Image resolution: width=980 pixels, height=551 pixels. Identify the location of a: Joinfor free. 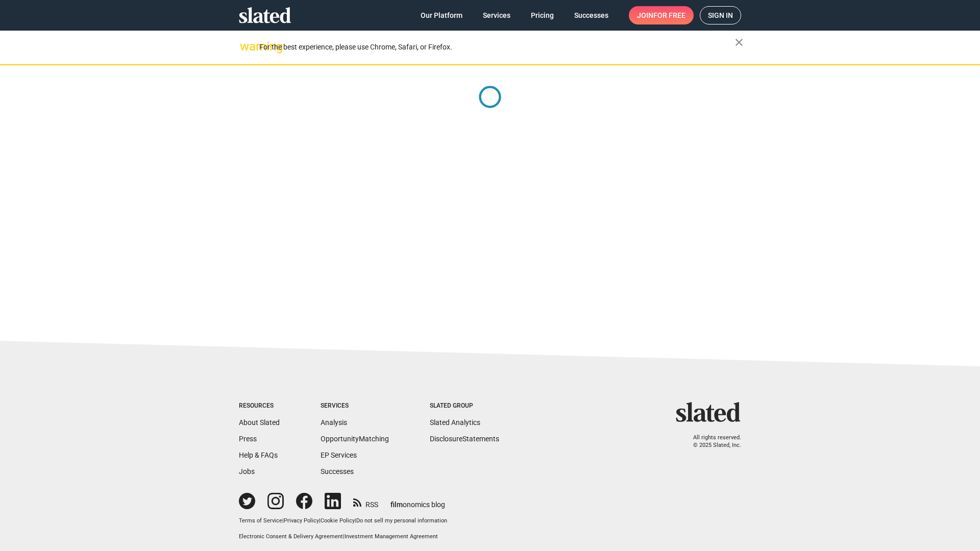
(661, 16).